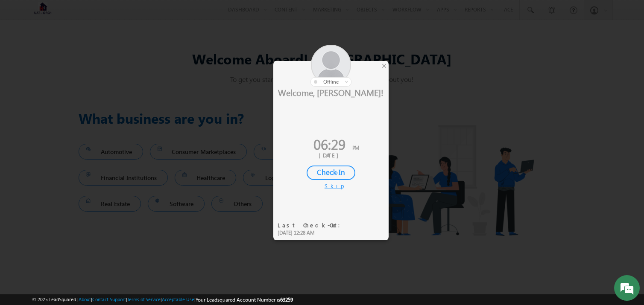 The image size is (644, 305). What do you see at coordinates (84, 299) in the screenshot?
I see `a: About` at bounding box center [84, 299].